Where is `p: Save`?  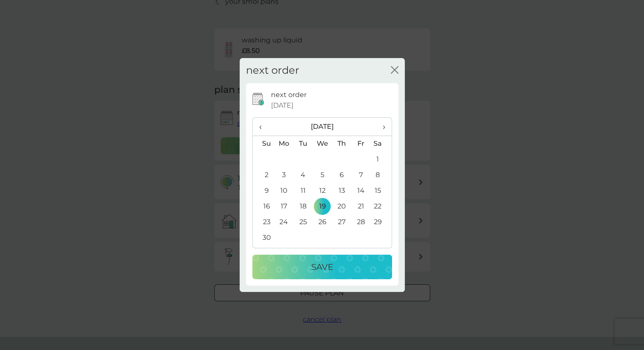 p: Save is located at coordinates (322, 267).